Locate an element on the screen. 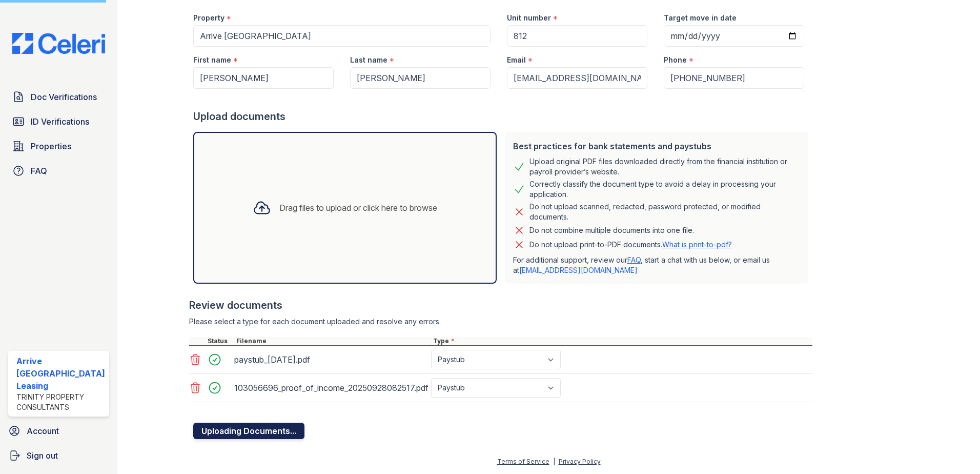 The height and width of the screenshot is (474, 980). div: Do not upload scanned, redacted, password protected, or modified documents. is located at coordinates (664, 212).